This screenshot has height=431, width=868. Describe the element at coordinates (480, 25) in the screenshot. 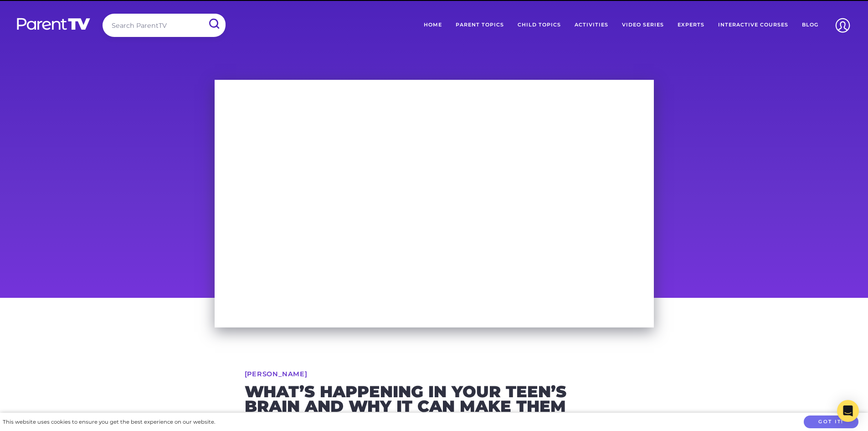

I see `a: Parent Topics` at that location.